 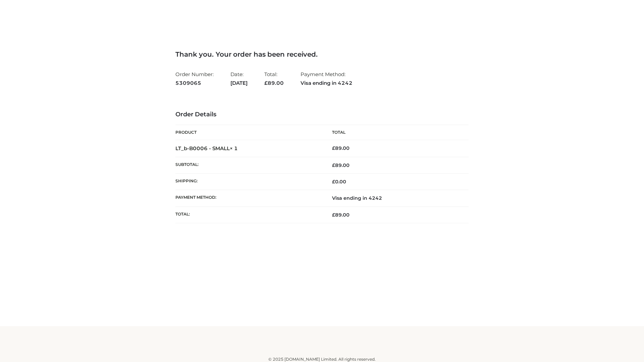 I want to click on li: Order Number:, so click(x=195, y=79).